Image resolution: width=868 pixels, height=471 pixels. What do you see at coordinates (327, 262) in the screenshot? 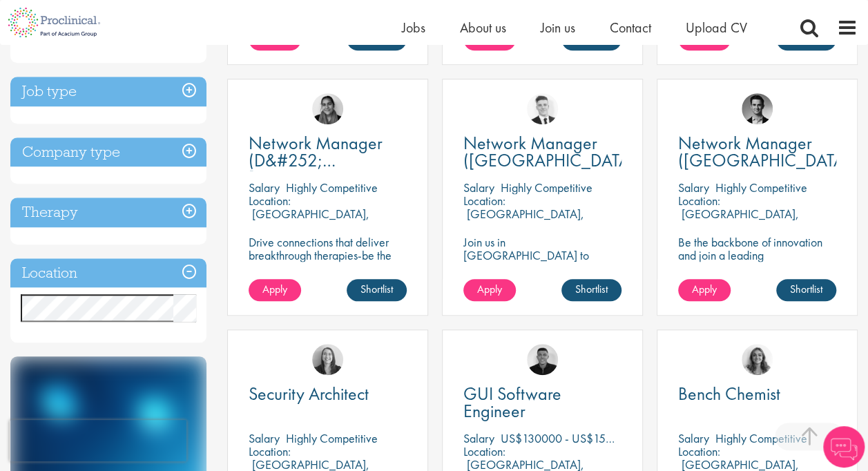
I see `p: Drive connections that deliver breakthrough therapies-be the link between innovation and impact i...` at bounding box center [327, 262].